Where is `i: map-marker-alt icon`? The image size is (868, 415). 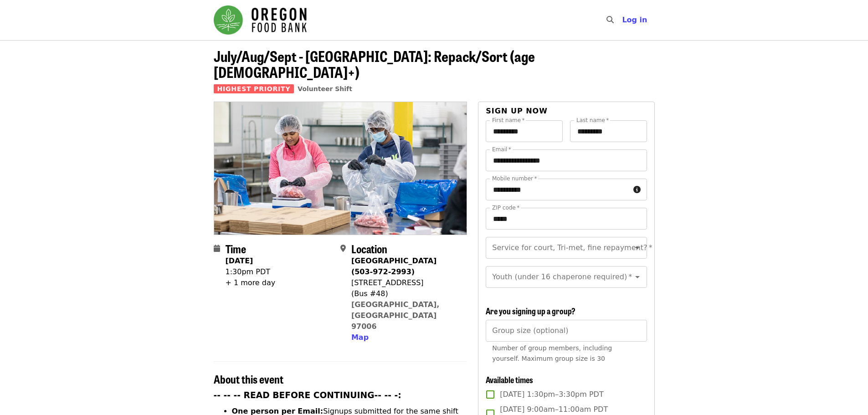 i: map-marker-alt icon is located at coordinates (343, 248).